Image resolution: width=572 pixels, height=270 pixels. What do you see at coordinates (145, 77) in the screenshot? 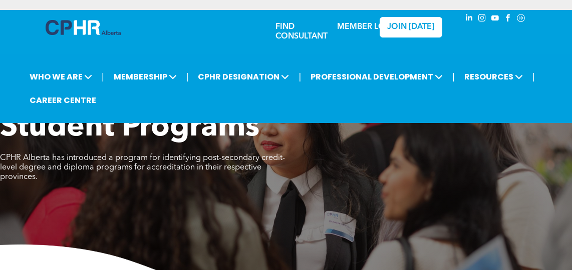
I see `span: MEMBERSHIP` at bounding box center [145, 77].